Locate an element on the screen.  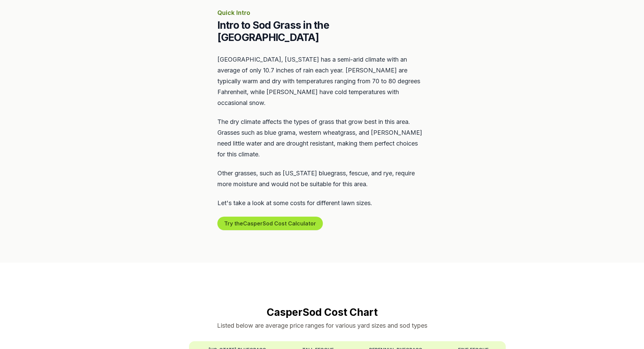
p: Quick Intro is located at coordinates (322, 13).